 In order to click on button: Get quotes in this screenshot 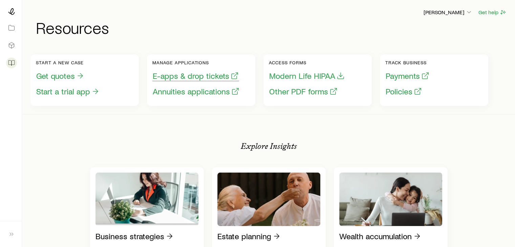, I will do `click(60, 76)`.